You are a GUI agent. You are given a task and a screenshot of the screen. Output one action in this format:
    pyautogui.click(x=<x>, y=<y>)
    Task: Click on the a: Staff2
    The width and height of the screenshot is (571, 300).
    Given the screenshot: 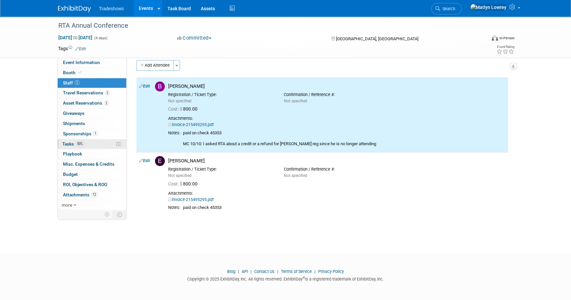 What is the action you would take?
    pyautogui.click(x=92, y=83)
    